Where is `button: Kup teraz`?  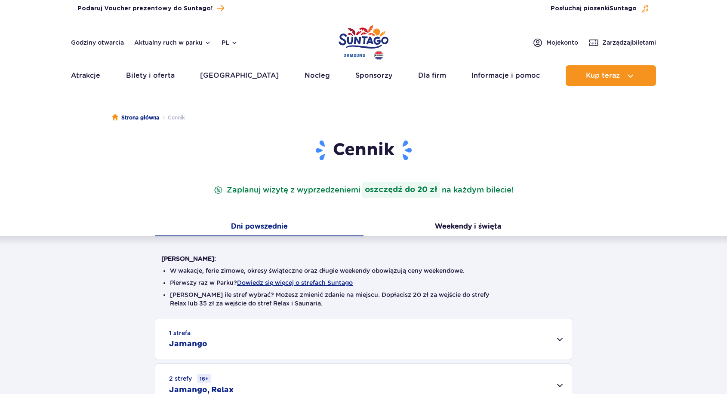
button: Kup teraz is located at coordinates (611, 76).